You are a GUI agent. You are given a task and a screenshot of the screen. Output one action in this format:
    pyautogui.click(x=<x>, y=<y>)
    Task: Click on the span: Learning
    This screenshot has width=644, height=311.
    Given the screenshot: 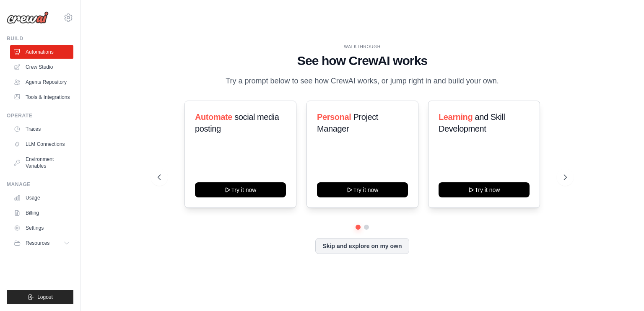 What is the action you would take?
    pyautogui.click(x=455, y=117)
    